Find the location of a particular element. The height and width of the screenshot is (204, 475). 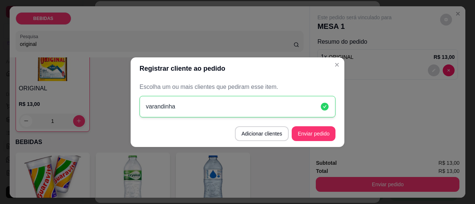

button: Close is located at coordinates (337, 65).